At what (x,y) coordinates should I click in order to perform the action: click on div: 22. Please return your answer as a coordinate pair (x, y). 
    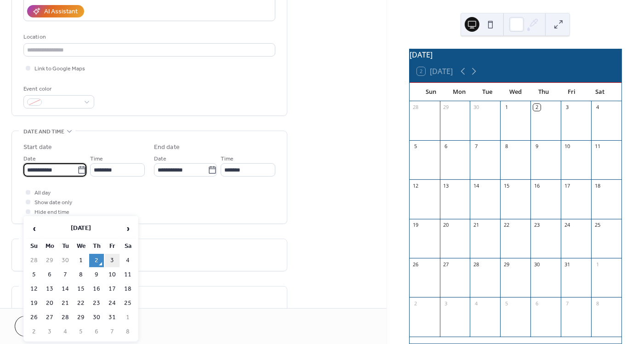
    Looking at the image, I should click on (506, 225).